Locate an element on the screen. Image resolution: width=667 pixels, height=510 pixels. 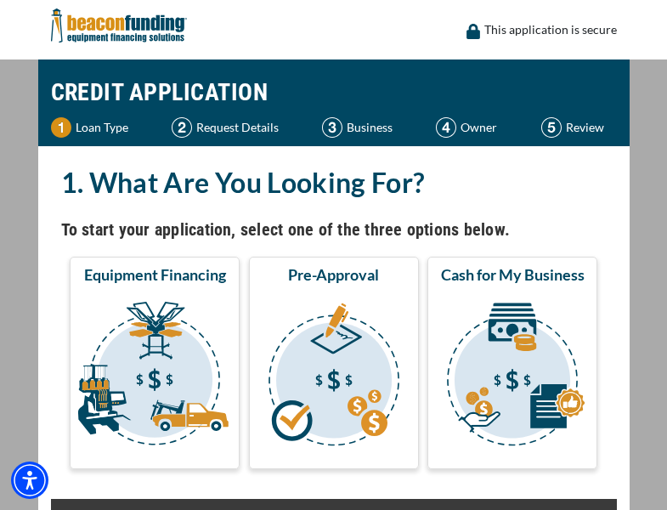
button: Cash for My Business is located at coordinates (512, 363).